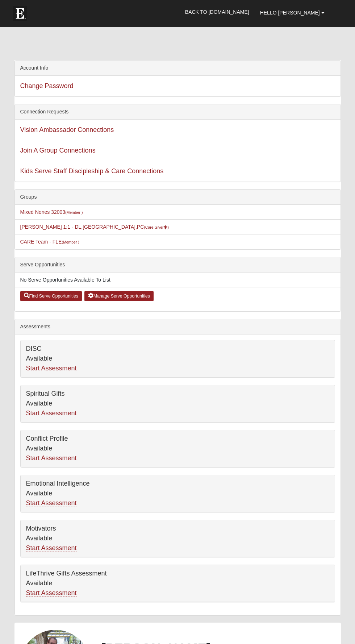 The image size is (355, 644). Describe the element at coordinates (156, 227) in the screenshot. I see `small: (Care Giver )` at that location.